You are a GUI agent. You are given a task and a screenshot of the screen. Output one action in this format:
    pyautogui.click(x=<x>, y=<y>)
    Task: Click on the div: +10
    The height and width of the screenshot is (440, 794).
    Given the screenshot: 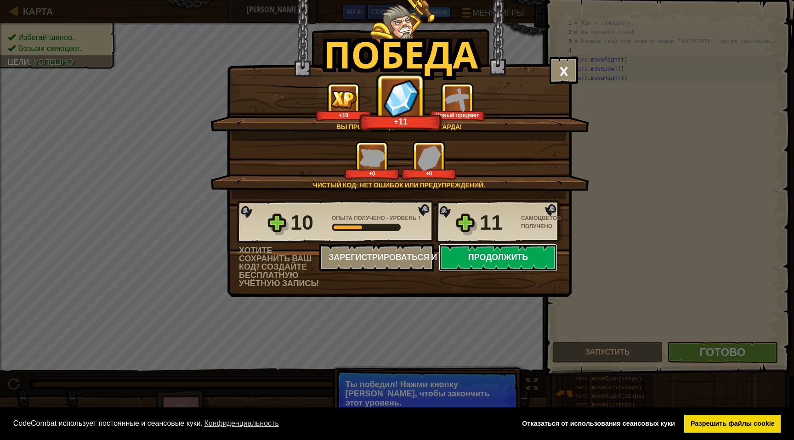 What is the action you would take?
    pyautogui.click(x=343, y=115)
    